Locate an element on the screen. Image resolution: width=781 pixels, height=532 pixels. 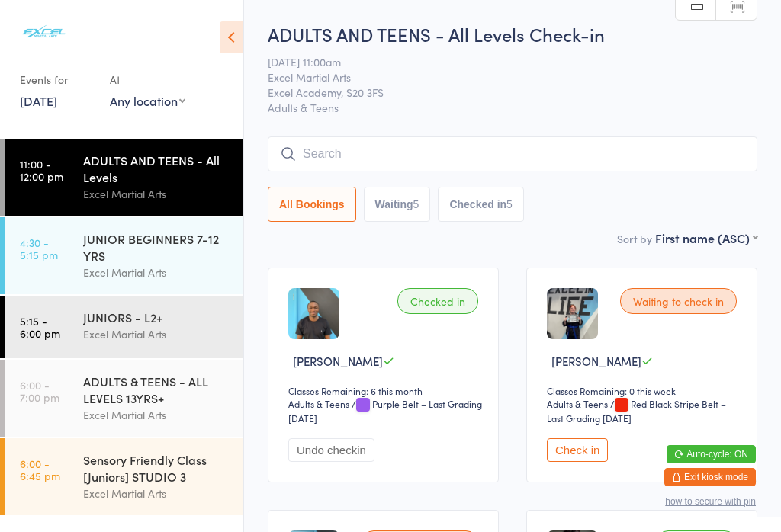
label: Sort by is located at coordinates (635, 238).